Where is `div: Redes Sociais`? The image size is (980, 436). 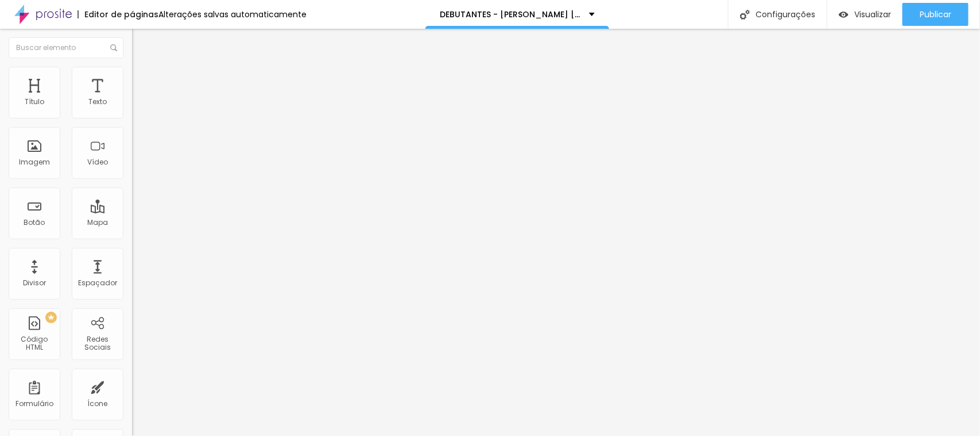
div: Redes Sociais is located at coordinates (97, 343).